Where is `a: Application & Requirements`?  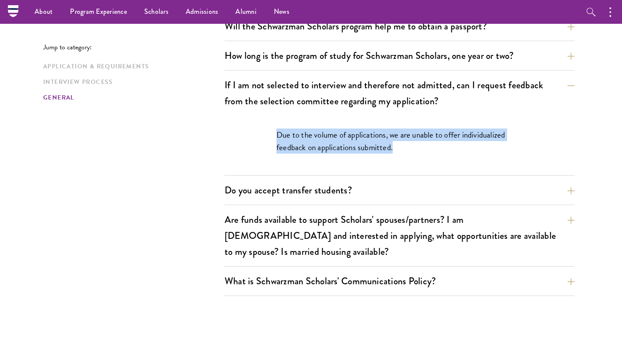 a: Application & Requirements is located at coordinates (131, 66).